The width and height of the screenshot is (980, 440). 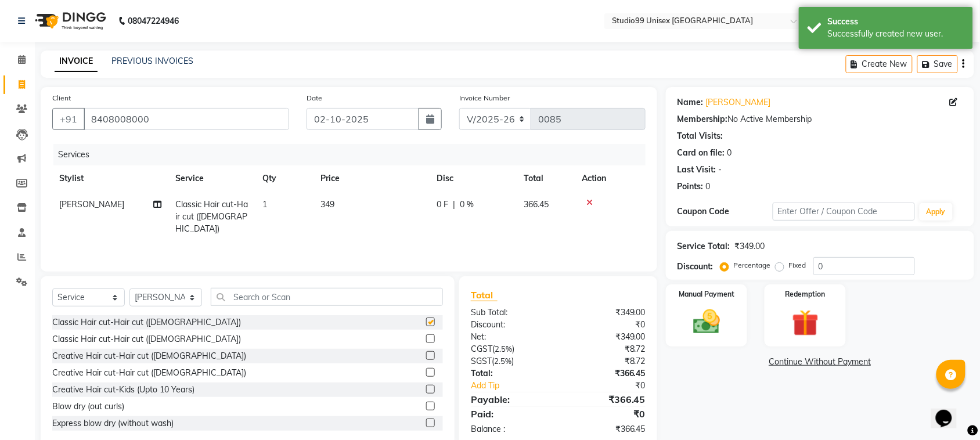 I want to click on div: Total:, so click(x=510, y=373).